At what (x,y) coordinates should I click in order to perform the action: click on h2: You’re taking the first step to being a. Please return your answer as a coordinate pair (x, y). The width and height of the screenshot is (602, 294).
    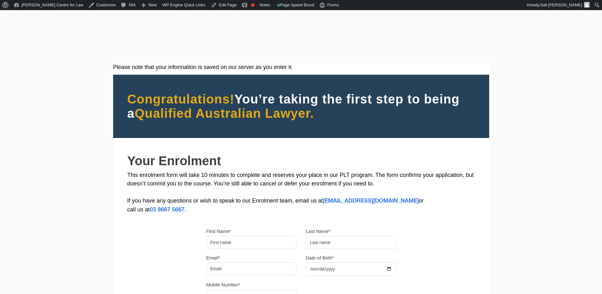
    Looking at the image, I should click on (301, 106).